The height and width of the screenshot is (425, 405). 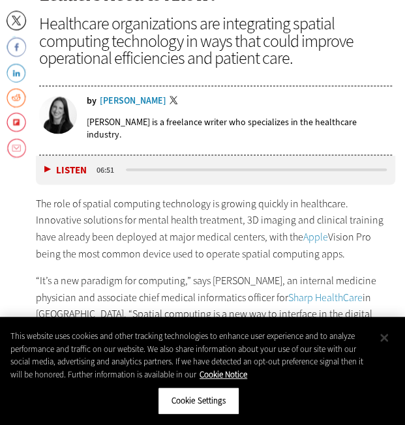 I want to click on button: Close, so click(x=384, y=338).